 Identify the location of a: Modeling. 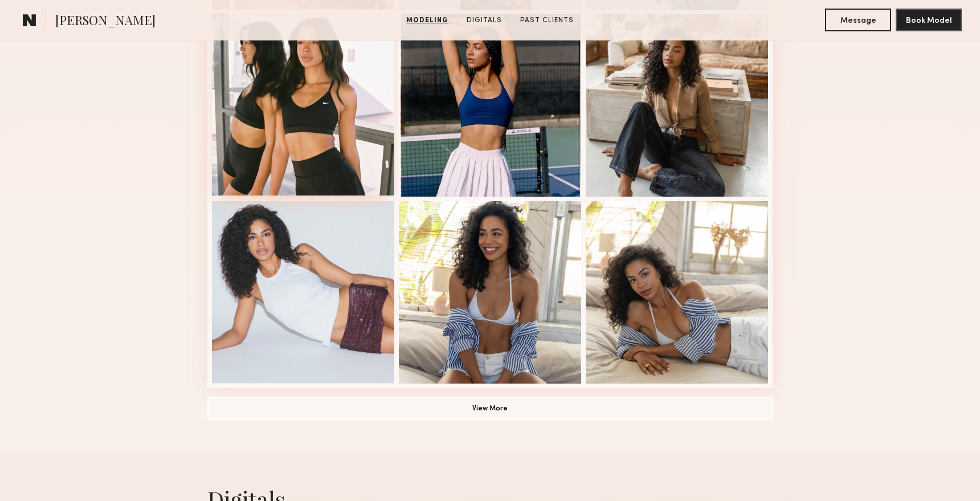
(428, 21).